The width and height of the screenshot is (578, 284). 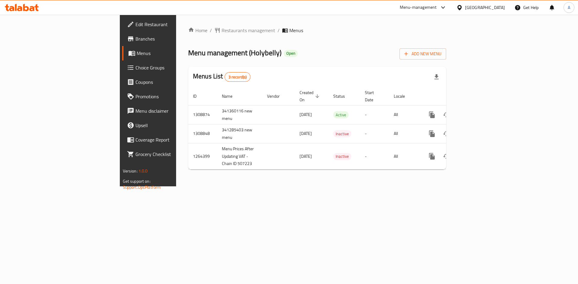 I want to click on span: Coverage Report, so click(x=173, y=140).